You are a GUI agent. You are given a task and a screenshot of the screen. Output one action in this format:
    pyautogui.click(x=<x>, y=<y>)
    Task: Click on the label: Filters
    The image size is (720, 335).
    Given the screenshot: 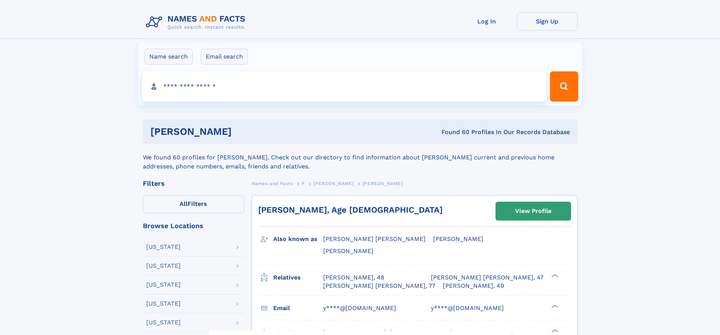 What is the action you would take?
    pyautogui.click(x=194, y=205)
    